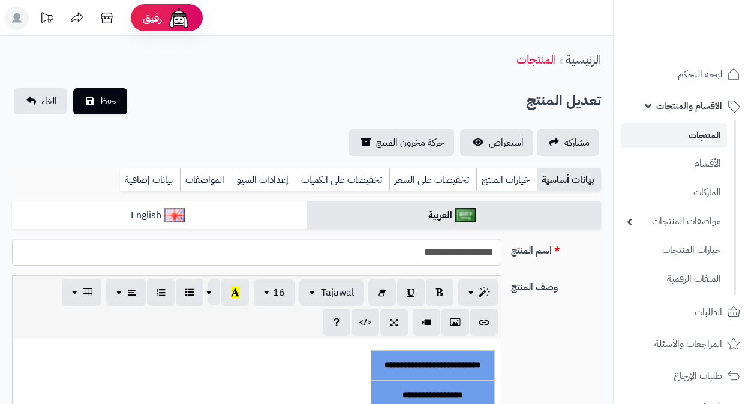  I want to click on a: خيارات المنتجات, so click(674, 250).